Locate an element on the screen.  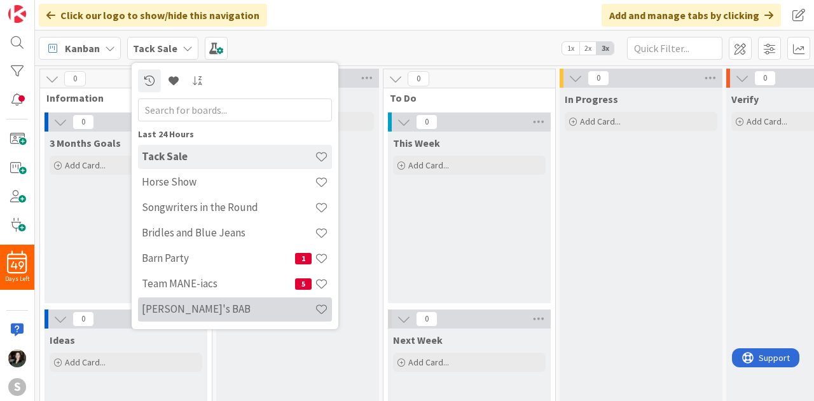
h4: Horse Show is located at coordinates (228, 182).